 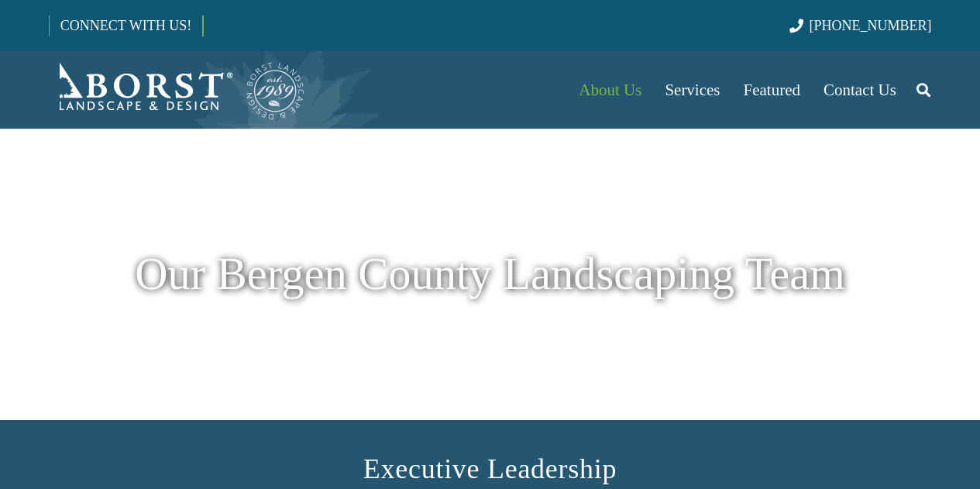 What do you see at coordinates (860, 90) in the screenshot?
I see `span: Contact Us` at bounding box center [860, 90].